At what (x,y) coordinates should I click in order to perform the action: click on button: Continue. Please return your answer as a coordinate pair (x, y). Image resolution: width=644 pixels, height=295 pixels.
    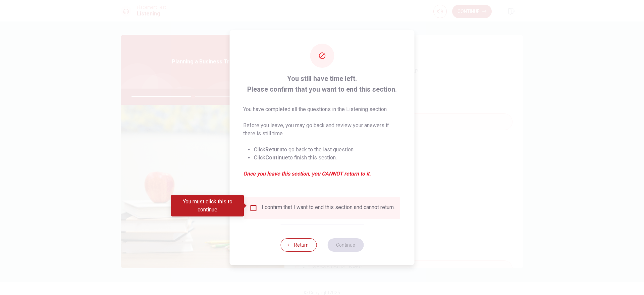
    Looking at the image, I should click on (346, 244).